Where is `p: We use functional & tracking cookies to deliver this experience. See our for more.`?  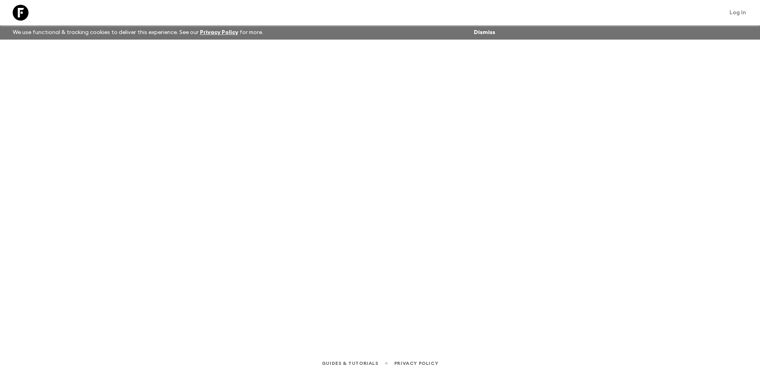 p: We use functional & tracking cookies to deliver this experience. See our for more. is located at coordinates (138, 32).